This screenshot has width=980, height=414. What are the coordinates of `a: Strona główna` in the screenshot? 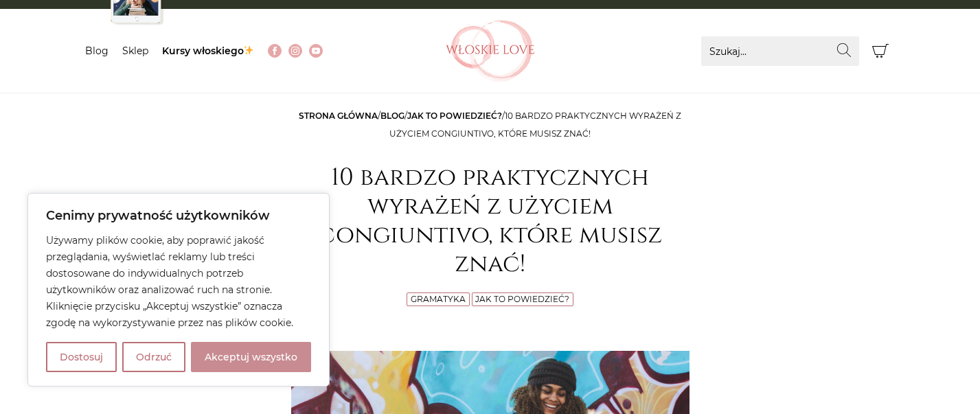 It's located at (338, 115).